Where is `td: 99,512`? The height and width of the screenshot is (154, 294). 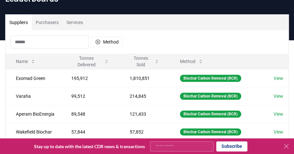
td: 99,512 is located at coordinates (90, 96).